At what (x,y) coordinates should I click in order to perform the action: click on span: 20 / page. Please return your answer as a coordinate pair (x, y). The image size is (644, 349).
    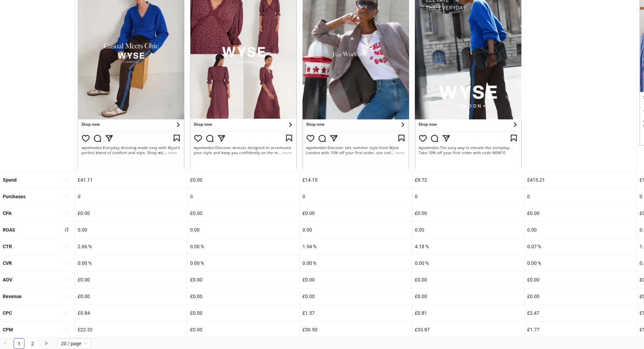
    Looking at the image, I should click on (74, 344).